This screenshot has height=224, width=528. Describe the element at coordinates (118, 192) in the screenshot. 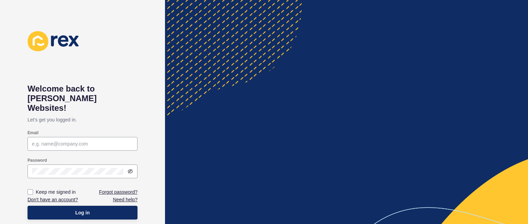

I see `a: Forgot password?` at that location.